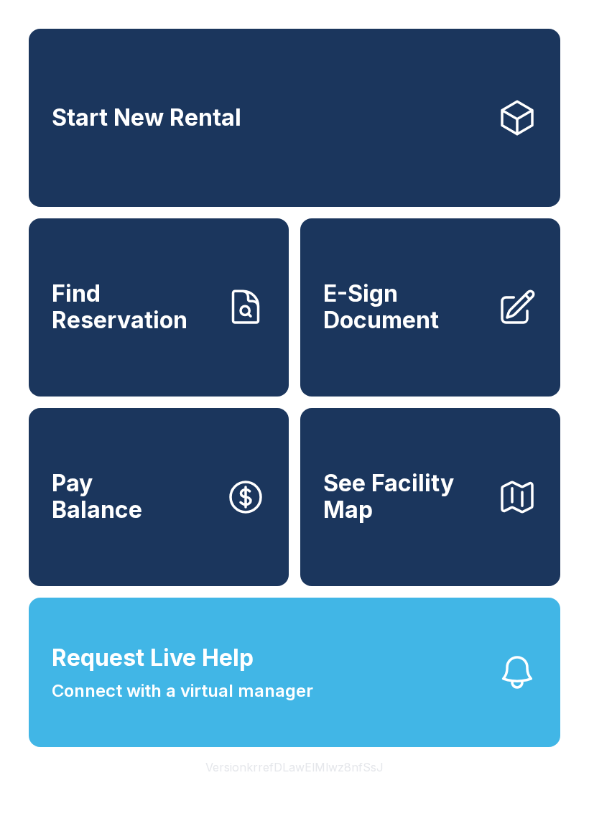 The width and height of the screenshot is (589, 816). I want to click on span: E-Sign Document, so click(404, 307).